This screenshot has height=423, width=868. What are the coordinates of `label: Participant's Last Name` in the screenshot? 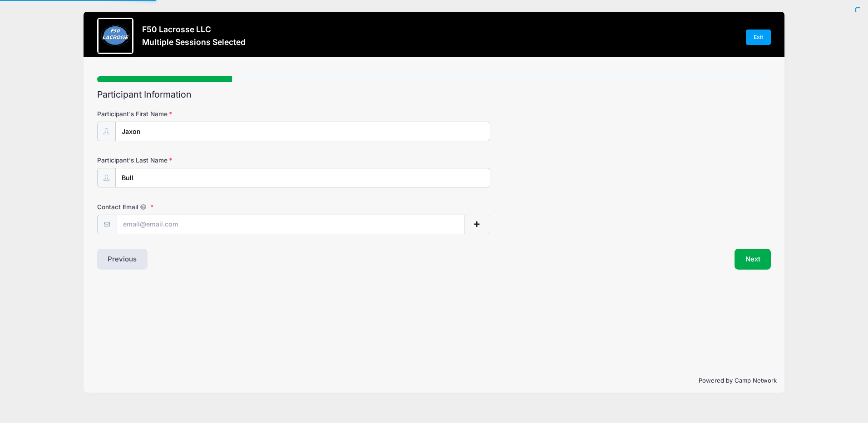 It's located at (209, 161).